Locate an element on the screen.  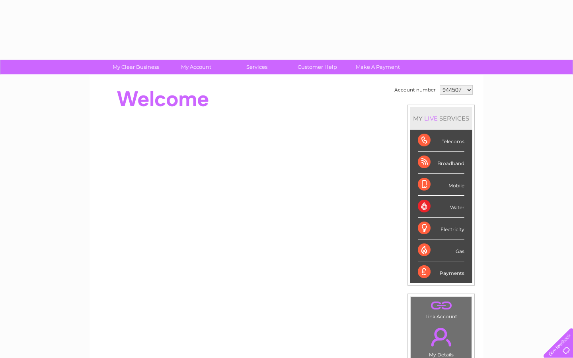
div: Gas is located at coordinates (441, 250).